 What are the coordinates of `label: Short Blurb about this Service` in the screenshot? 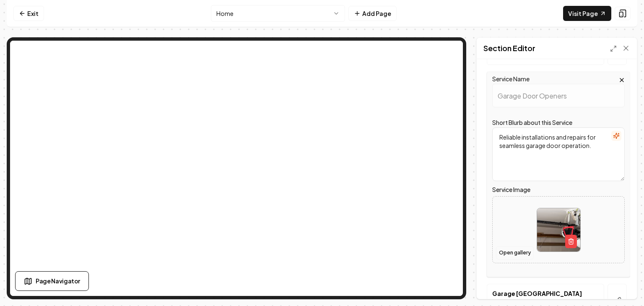 It's located at (532, 122).